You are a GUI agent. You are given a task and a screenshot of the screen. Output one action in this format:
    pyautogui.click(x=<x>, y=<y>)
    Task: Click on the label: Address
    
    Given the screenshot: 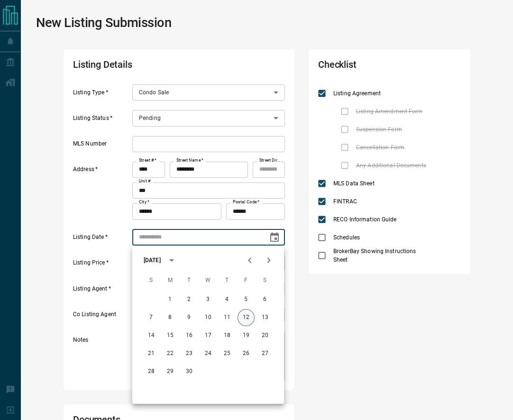 What is the action you would take?
    pyautogui.click(x=101, y=193)
    